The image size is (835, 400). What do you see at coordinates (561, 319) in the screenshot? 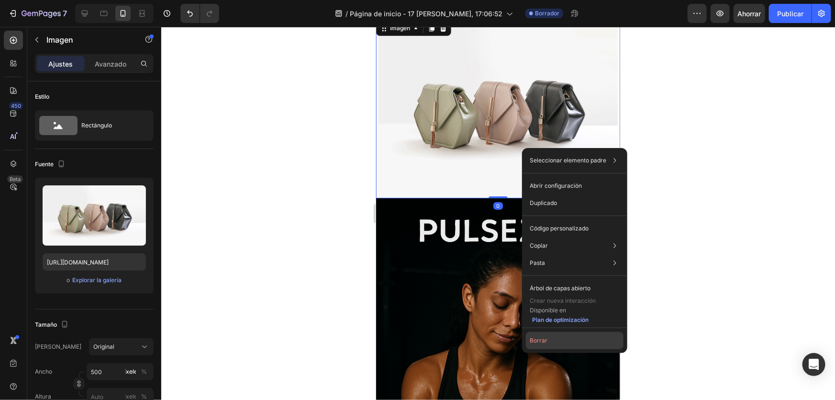
I see `font: Plan de optimización` at bounding box center [561, 319].